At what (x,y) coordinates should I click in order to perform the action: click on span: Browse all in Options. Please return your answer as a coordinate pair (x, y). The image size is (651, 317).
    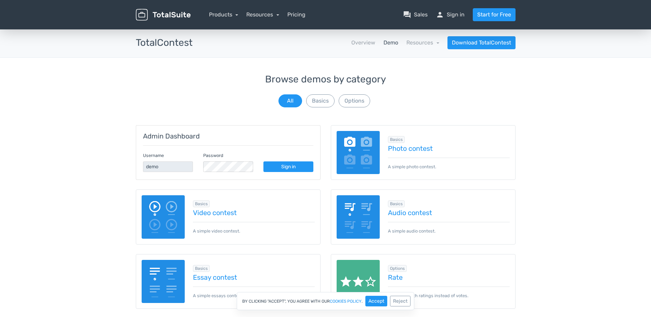
    Looking at the image, I should click on (397, 268).